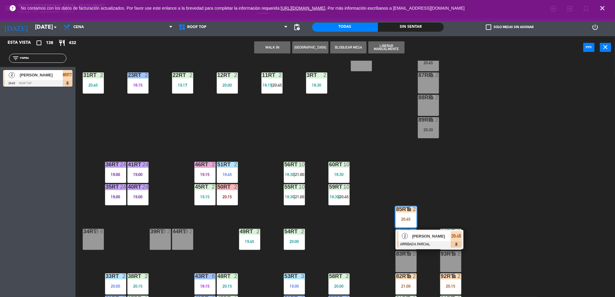 This screenshot has width=615, height=297. I want to click on div: 45RT, so click(195, 187).